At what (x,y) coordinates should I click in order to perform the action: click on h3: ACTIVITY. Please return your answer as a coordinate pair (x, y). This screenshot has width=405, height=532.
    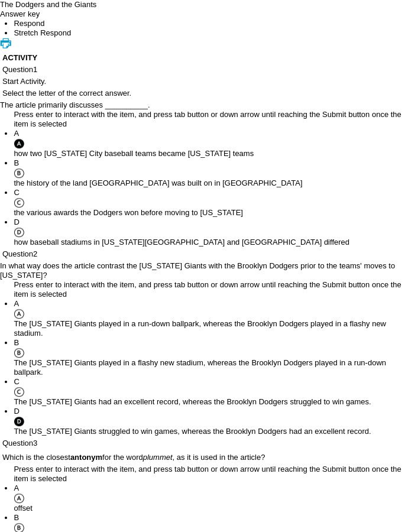
    Looking at the image, I should click on (202, 58).